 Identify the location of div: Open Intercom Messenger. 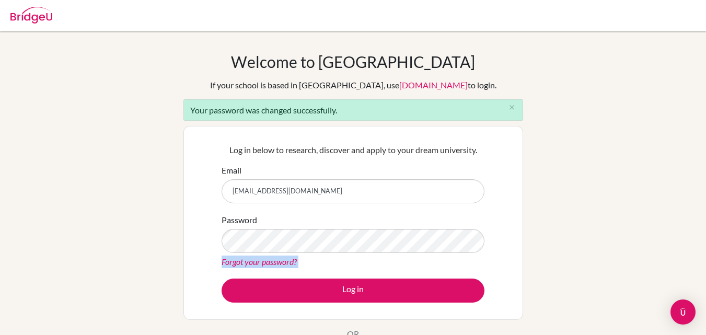
(683, 312).